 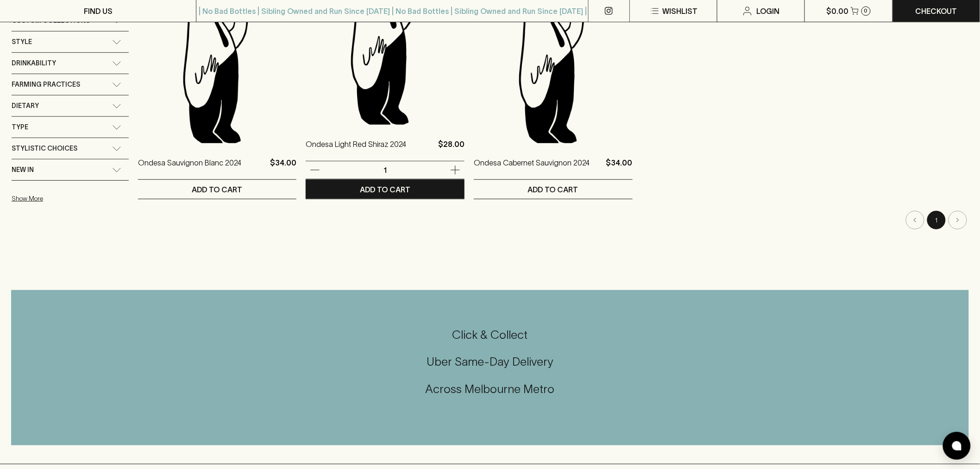 I want to click on div: Farming Practices, so click(x=70, y=84).